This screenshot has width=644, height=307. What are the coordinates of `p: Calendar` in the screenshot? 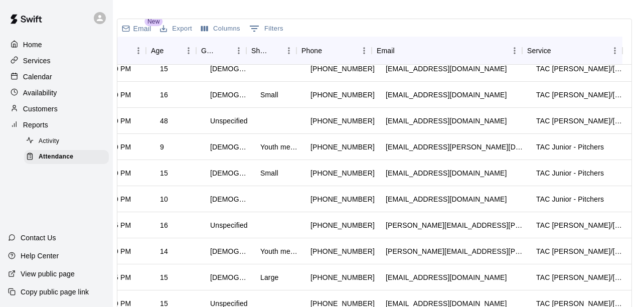 It's located at (38, 77).